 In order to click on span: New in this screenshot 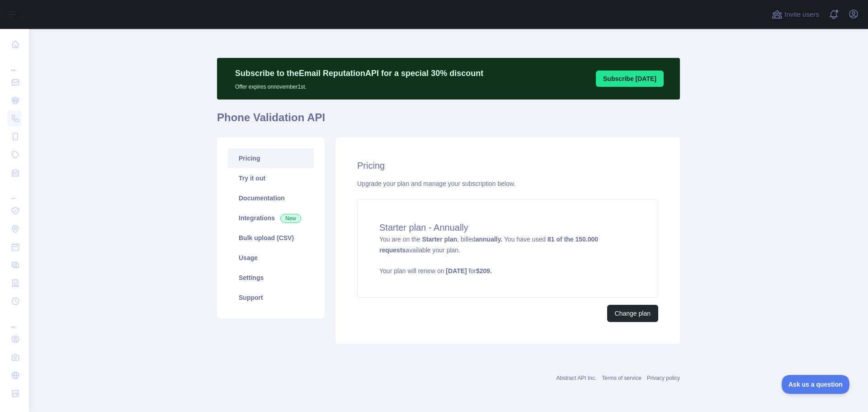, I will do `click(291, 218)`.